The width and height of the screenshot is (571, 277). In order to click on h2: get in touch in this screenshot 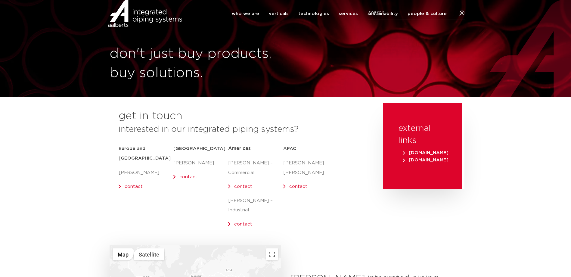, I will do `click(150, 116)`.